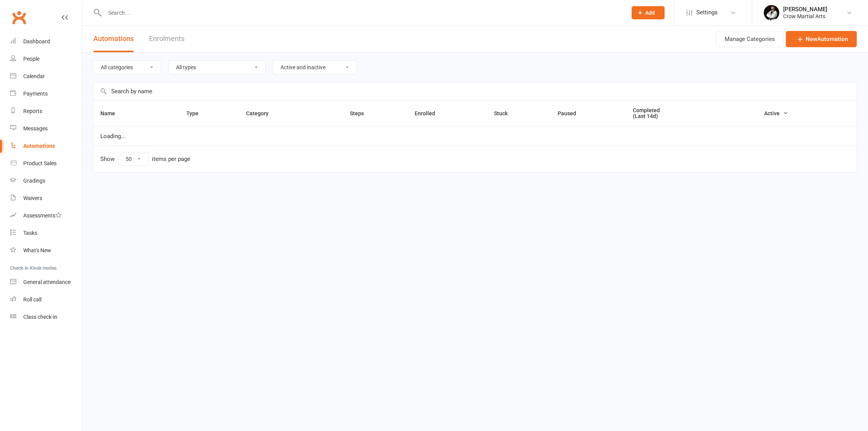 This screenshot has height=431, width=868. I want to click on a: Roll call, so click(46, 299).